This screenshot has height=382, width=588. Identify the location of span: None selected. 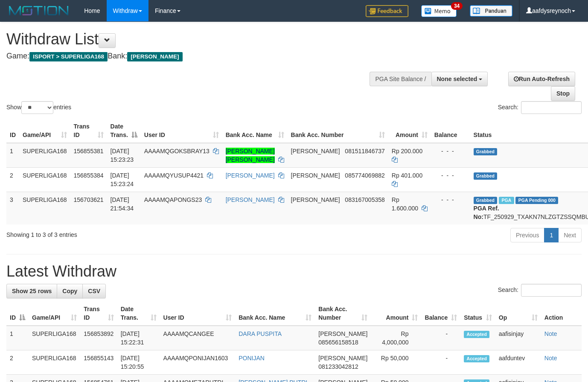
(457, 79).